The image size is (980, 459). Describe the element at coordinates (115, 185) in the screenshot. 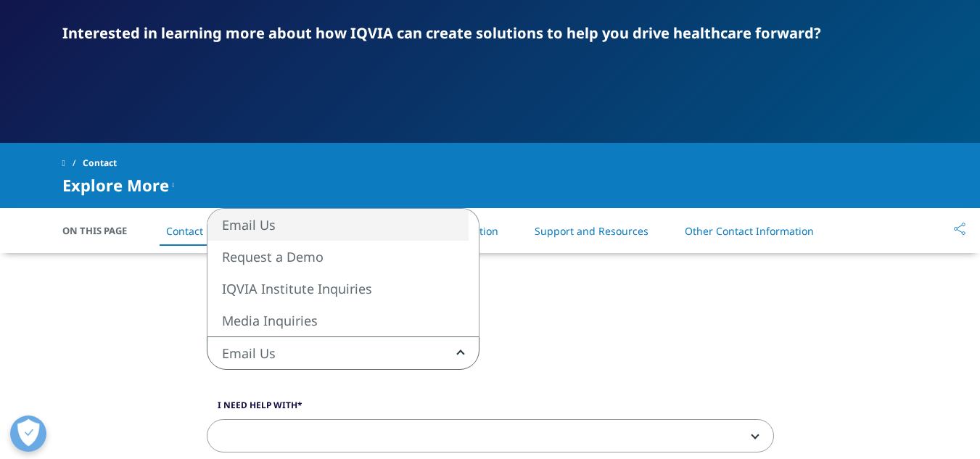

I see `span: Explore More` at that location.